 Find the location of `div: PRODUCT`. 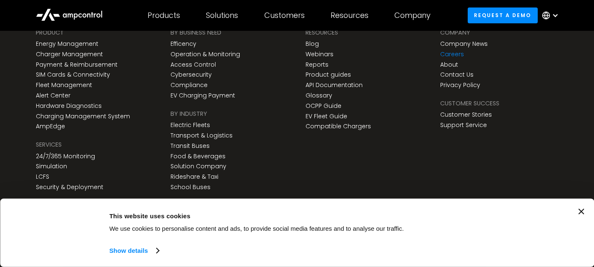

div: PRODUCT is located at coordinates (50, 33).